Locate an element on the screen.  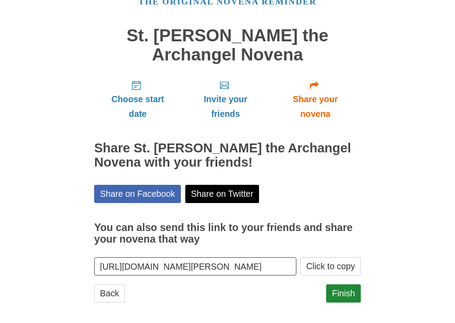
span: Share your novena is located at coordinates (315, 107).